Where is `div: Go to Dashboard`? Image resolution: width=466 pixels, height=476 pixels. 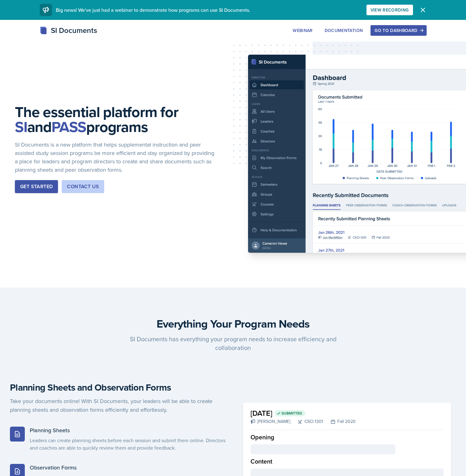 div: Go to Dashboard is located at coordinates (399, 30).